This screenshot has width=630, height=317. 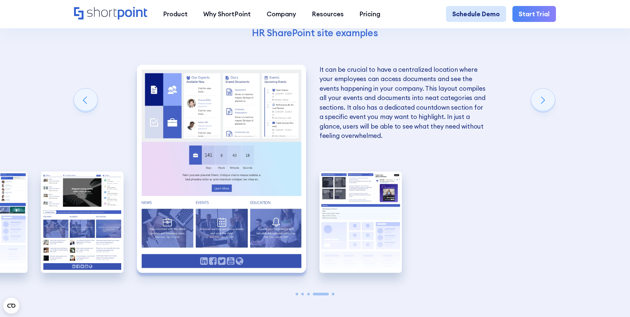 I want to click on img: SharePoint Communication site example for news, so click(x=82, y=222).